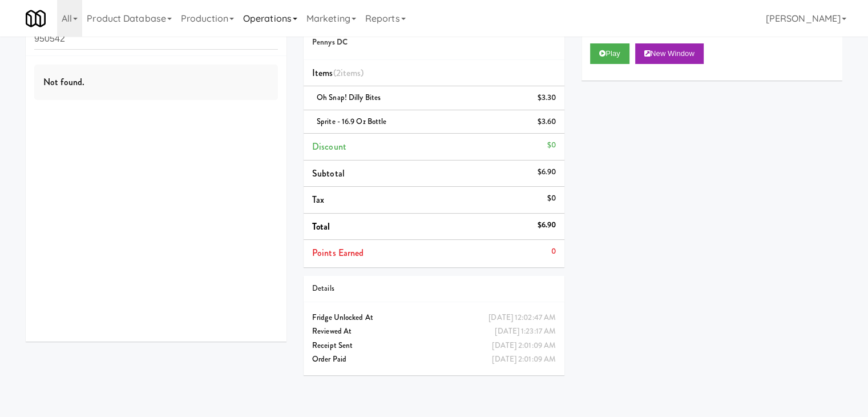  What do you see at coordinates (434, 346) in the screenshot?
I see `div: Receipt Sent` at bounding box center [434, 346].